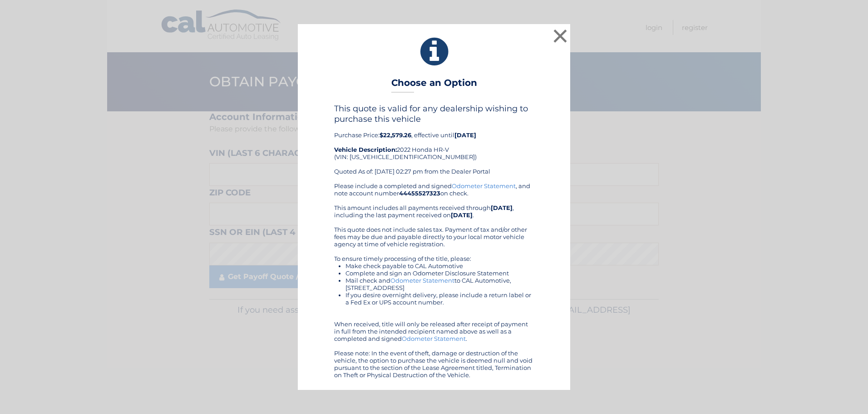 Image resolution: width=868 pixels, height=414 pixels. Describe the element at coordinates (434, 85) in the screenshot. I see `h3: Choose an Option` at that location.